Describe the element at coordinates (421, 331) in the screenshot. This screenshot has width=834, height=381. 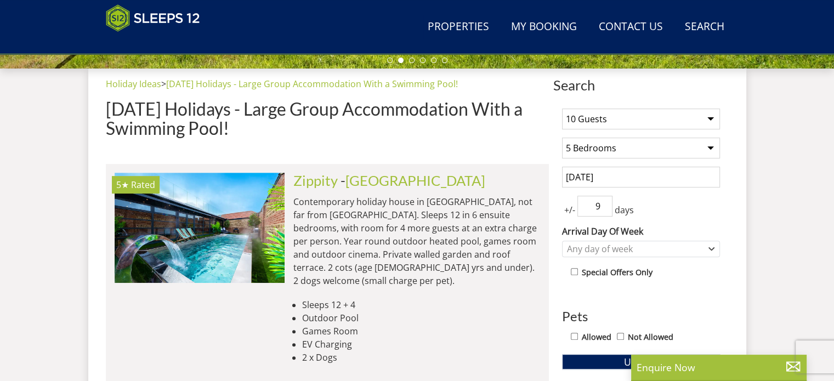
I see `li: Games Room` at that location.